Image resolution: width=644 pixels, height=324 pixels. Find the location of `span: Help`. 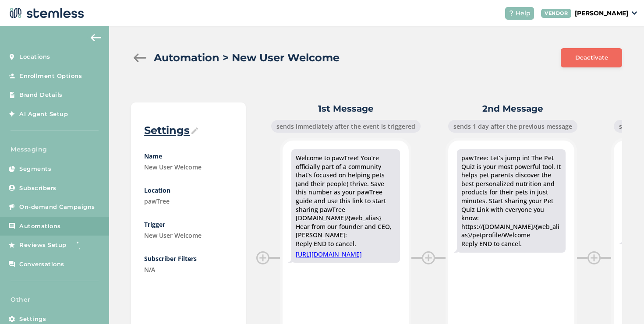

span: Help is located at coordinates (523, 13).